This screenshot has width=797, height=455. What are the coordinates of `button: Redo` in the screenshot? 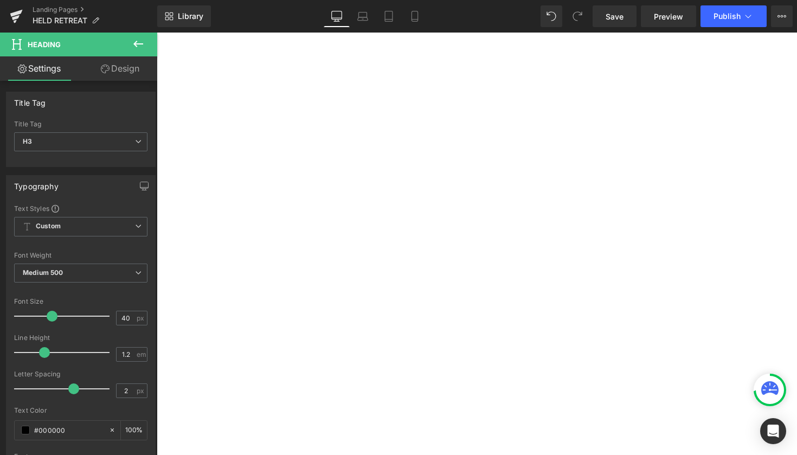 It's located at (577, 16).